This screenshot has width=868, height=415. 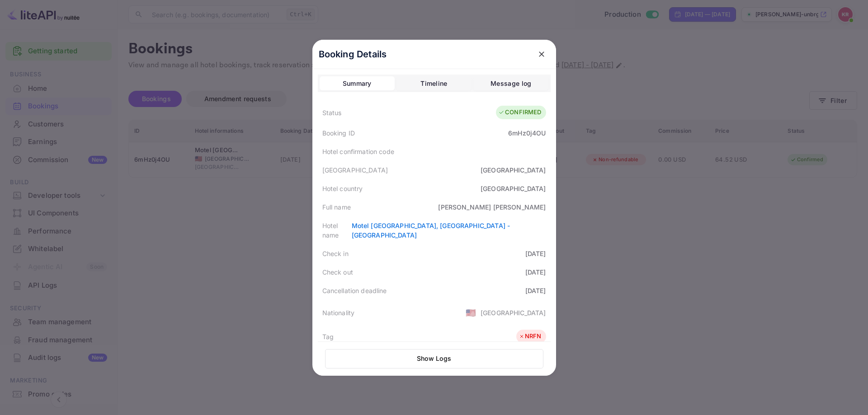 What do you see at coordinates (527, 133) in the screenshot?
I see `div: 6mHz0j4OU` at bounding box center [527, 133].